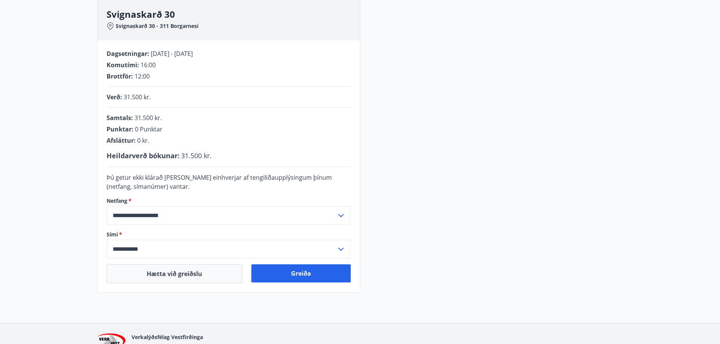 The image size is (720, 344). I want to click on span: Verð :, so click(114, 97).